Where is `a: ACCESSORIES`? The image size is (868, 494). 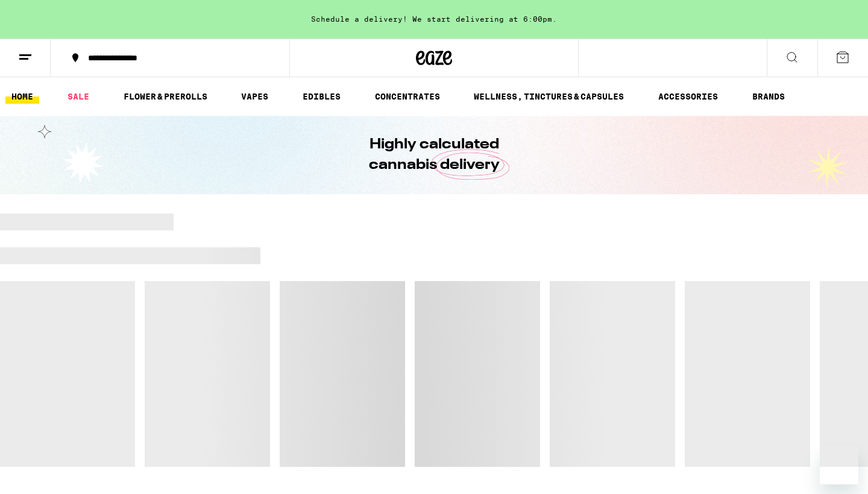 a: ACCESSORIES is located at coordinates (688, 96).